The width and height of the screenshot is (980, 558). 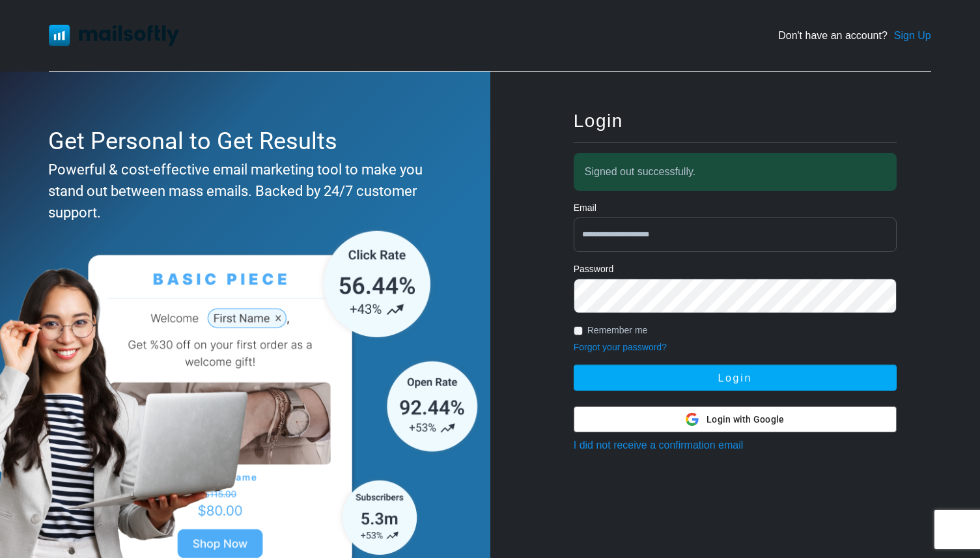 What do you see at coordinates (242, 141) in the screenshot?
I see `div: Get Personal to Get Results` at bounding box center [242, 141].